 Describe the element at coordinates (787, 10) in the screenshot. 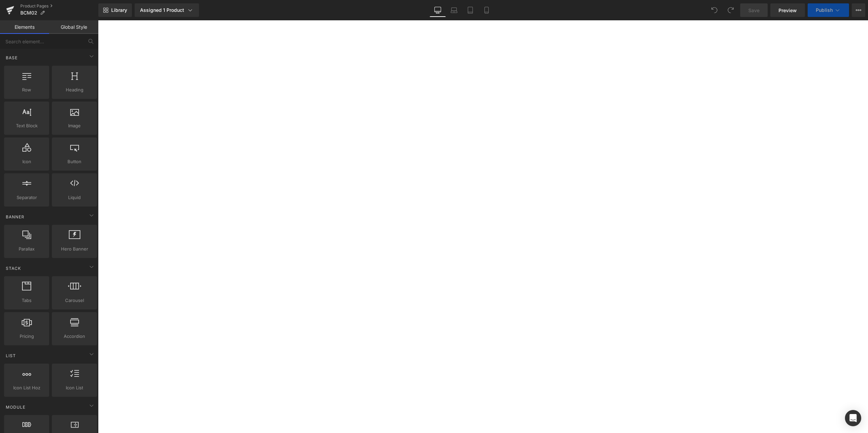

I see `span: Preview` at that location.